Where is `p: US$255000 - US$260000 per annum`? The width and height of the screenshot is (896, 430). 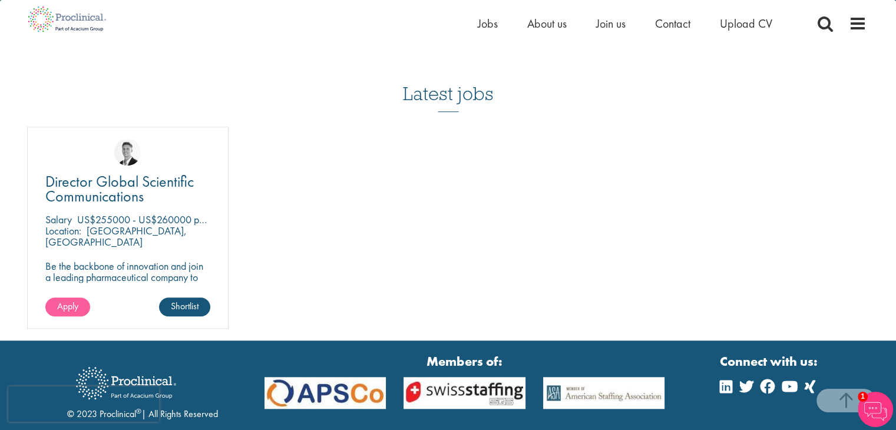
p: US$255000 - US$260000 per annum is located at coordinates (157, 219).